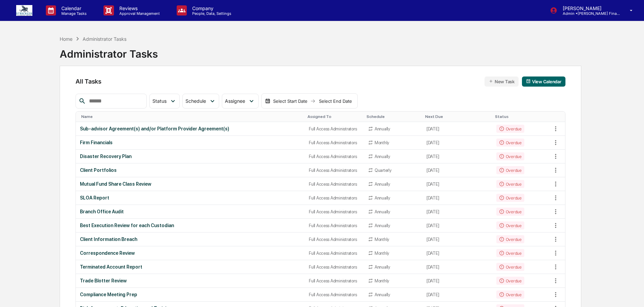 Image resolution: width=644 pixels, height=307 pixels. Describe the element at coordinates (190, 129) in the screenshot. I see `div: Sub-advisor Agreement(s) and/or Platform Provider Agreement(s)` at that location.